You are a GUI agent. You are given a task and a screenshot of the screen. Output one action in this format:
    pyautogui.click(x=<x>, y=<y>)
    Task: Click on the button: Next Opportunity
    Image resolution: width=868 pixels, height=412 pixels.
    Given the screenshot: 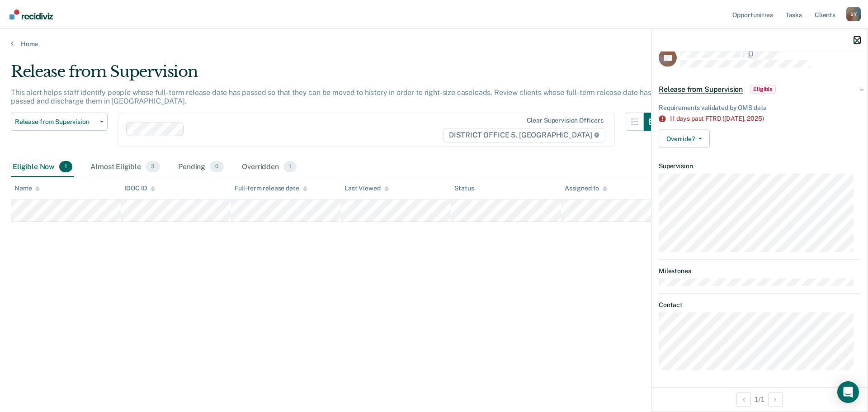 What is the action you would take?
    pyautogui.click(x=775, y=399)
    